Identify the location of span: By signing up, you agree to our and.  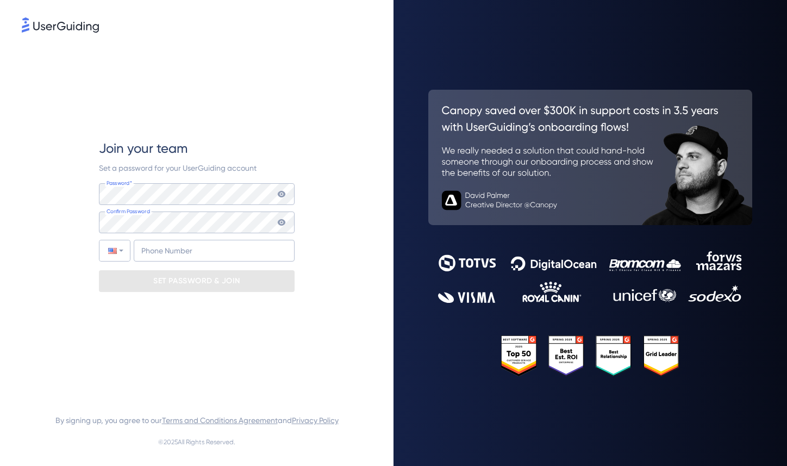
(197, 420).